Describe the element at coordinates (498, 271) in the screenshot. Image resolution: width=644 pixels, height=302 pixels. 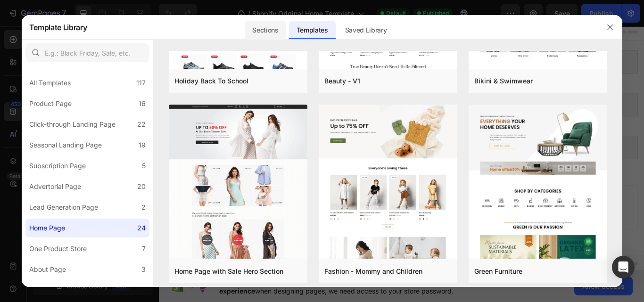
I see `div: Green Furniture` at that location.